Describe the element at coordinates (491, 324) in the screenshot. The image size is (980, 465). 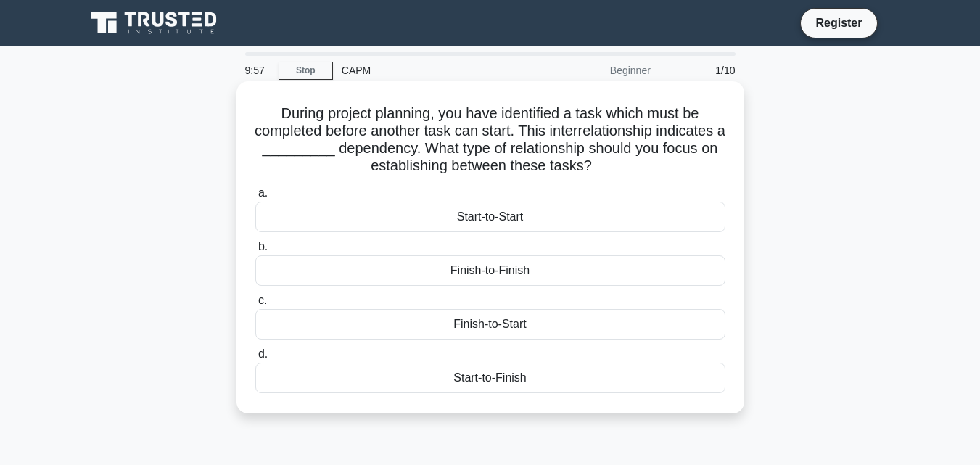
I see `div: Finish-to-Start` at that location.